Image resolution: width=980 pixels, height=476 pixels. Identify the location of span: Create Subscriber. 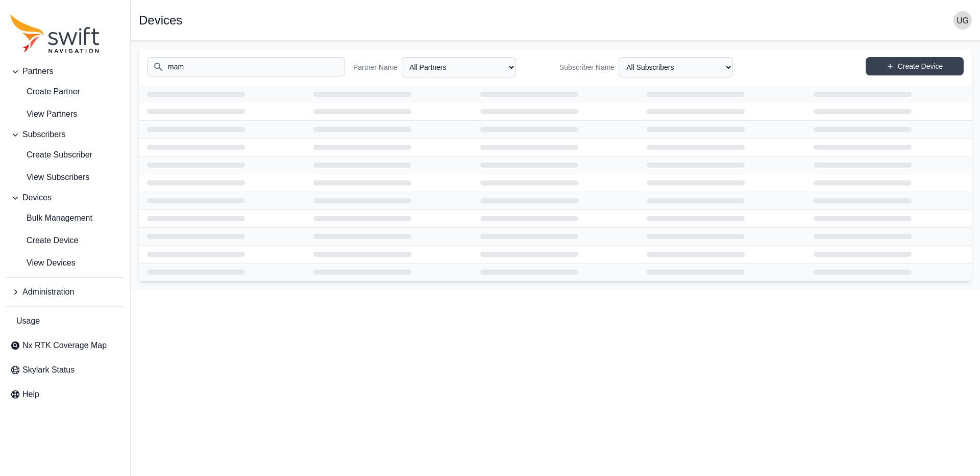
(51, 155).